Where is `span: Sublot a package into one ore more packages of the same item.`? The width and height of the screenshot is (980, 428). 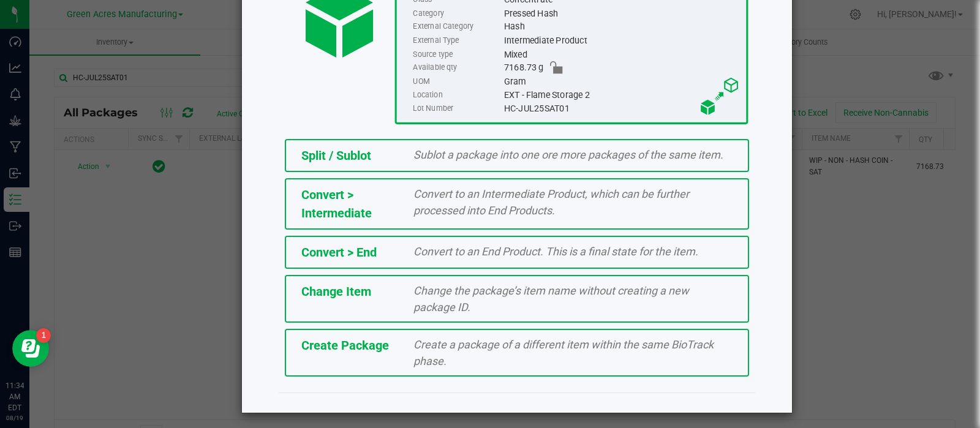
span: Sublot a package into one ore more packages of the same item. is located at coordinates (569, 154).